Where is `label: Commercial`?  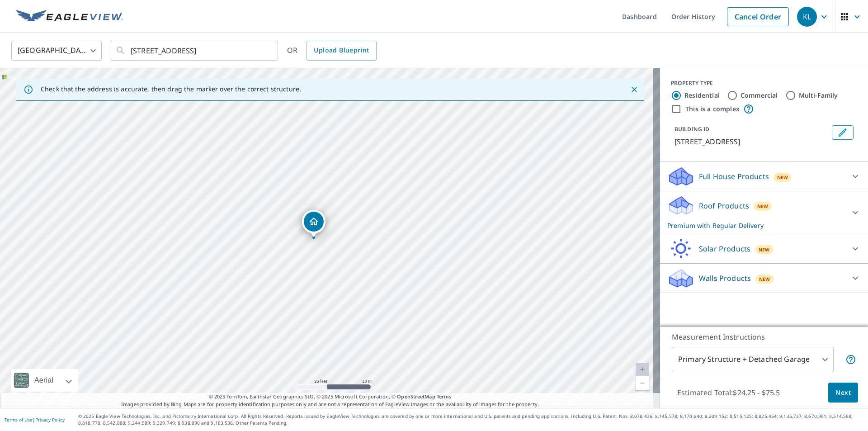
label: Commercial is located at coordinates (759, 96).